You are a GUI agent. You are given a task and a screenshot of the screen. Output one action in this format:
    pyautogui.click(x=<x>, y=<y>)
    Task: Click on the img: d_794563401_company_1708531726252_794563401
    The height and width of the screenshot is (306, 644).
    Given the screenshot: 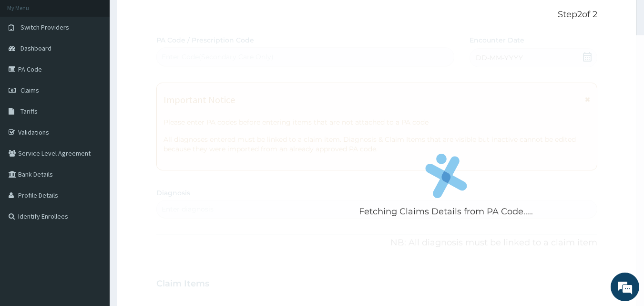 What is the action you would take?
    pyautogui.click(x=28, y=60)
    